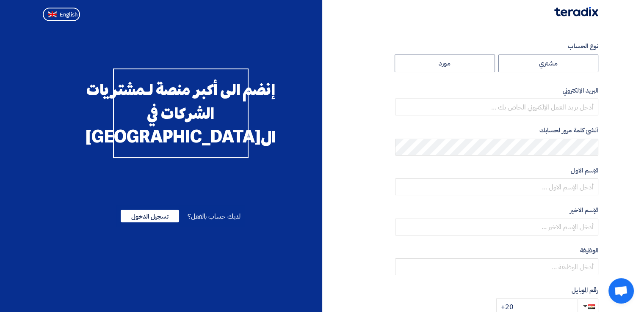  What do you see at coordinates (497, 210) in the screenshot?
I see `label: الإسم الاخير` at bounding box center [497, 210].